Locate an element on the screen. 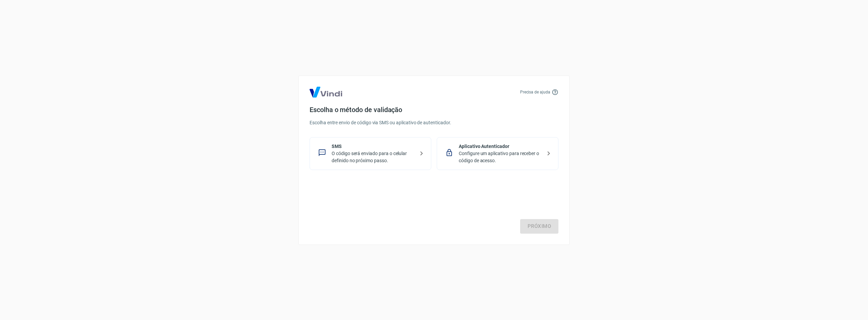 Image resolution: width=868 pixels, height=320 pixels. p: Precisa de ajuda is located at coordinates (535, 92).